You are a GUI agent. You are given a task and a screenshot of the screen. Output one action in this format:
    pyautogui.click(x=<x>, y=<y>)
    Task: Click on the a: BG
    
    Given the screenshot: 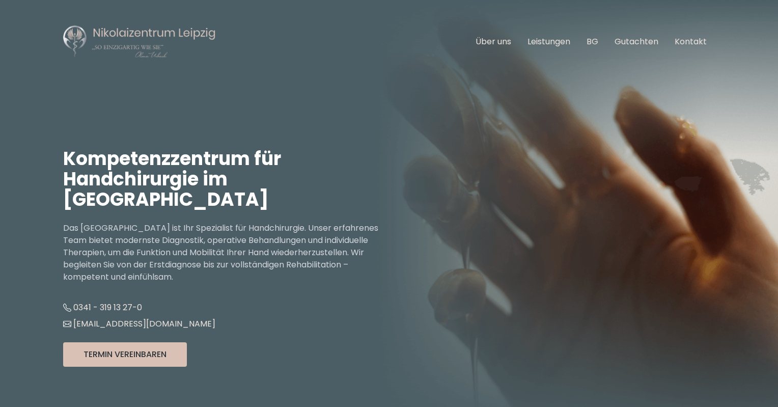 What is the action you would take?
    pyautogui.click(x=592, y=41)
    